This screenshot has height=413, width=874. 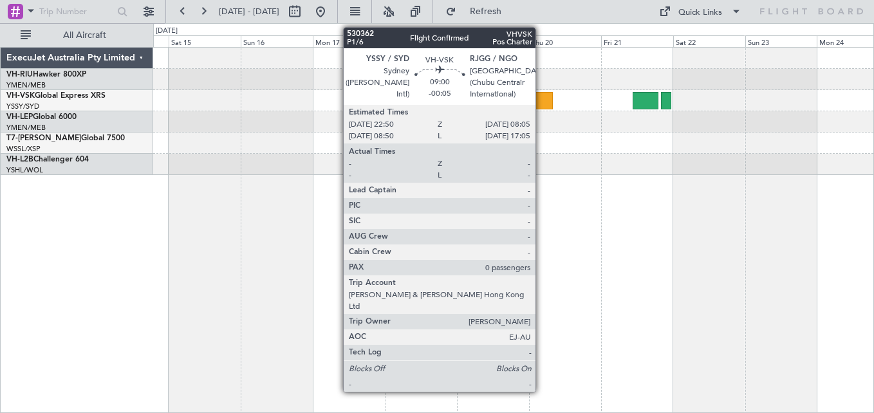 What do you see at coordinates (637, 41) in the screenshot?
I see `div: Fri 21` at bounding box center [637, 41].